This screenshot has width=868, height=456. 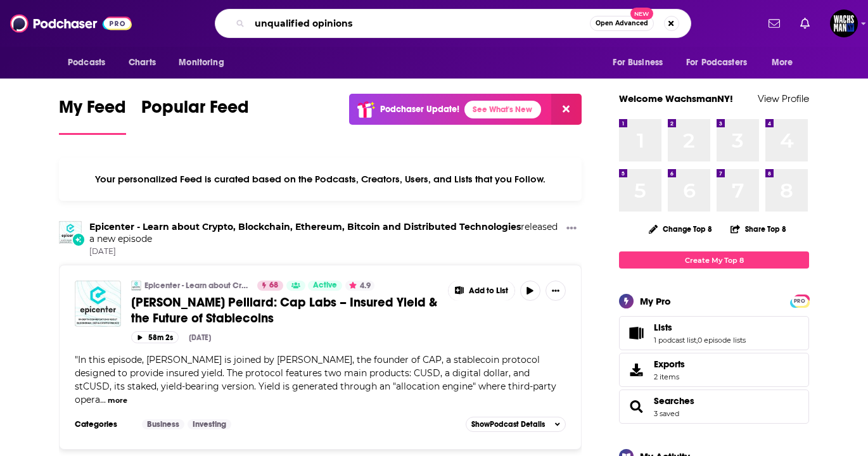 I want to click on a: See What's New, so click(x=502, y=109).